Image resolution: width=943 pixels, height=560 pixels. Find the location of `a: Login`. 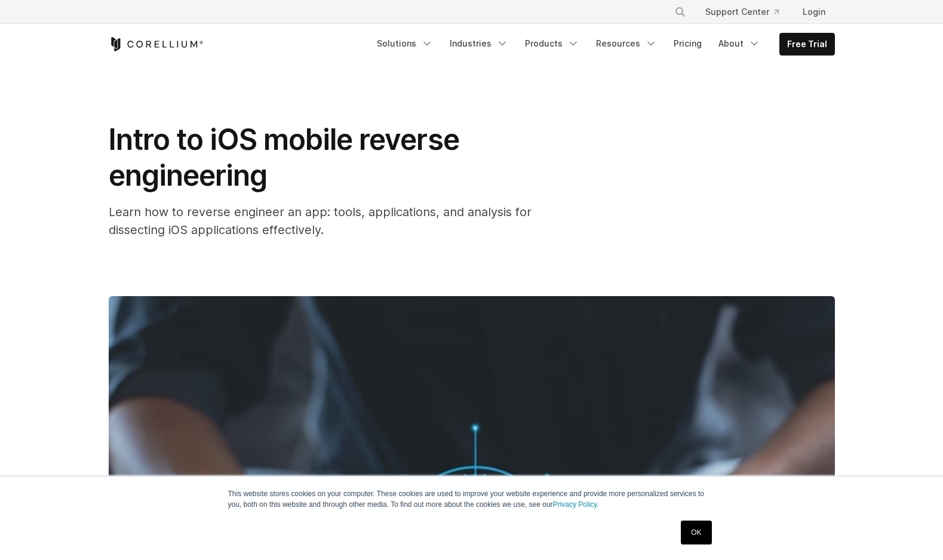

a: Login is located at coordinates (814, 12).